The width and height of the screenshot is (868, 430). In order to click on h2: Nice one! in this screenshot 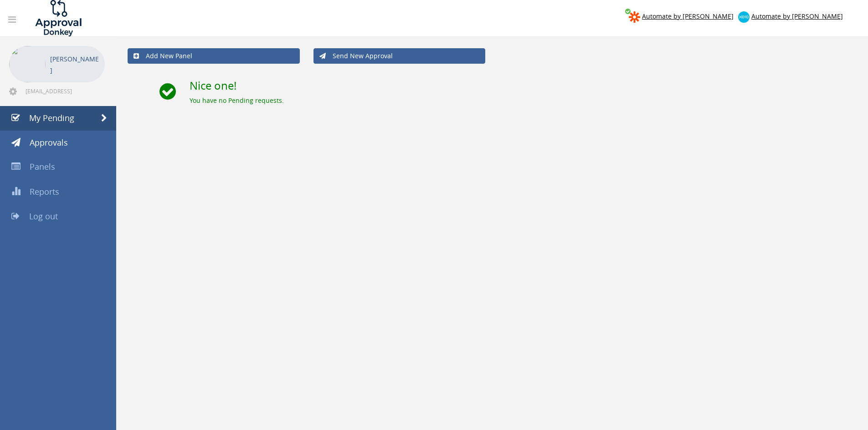, I will do `click(523, 86)`.